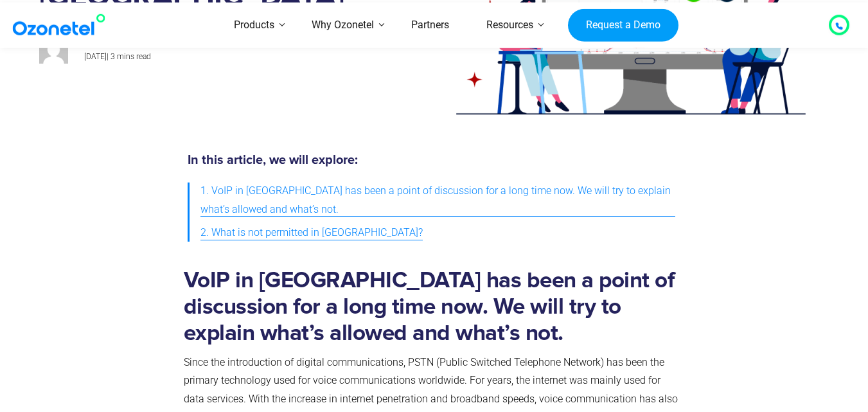 This screenshot has width=868, height=412. Describe the element at coordinates (622, 25) in the screenshot. I see `a: Request a Demo` at that location.